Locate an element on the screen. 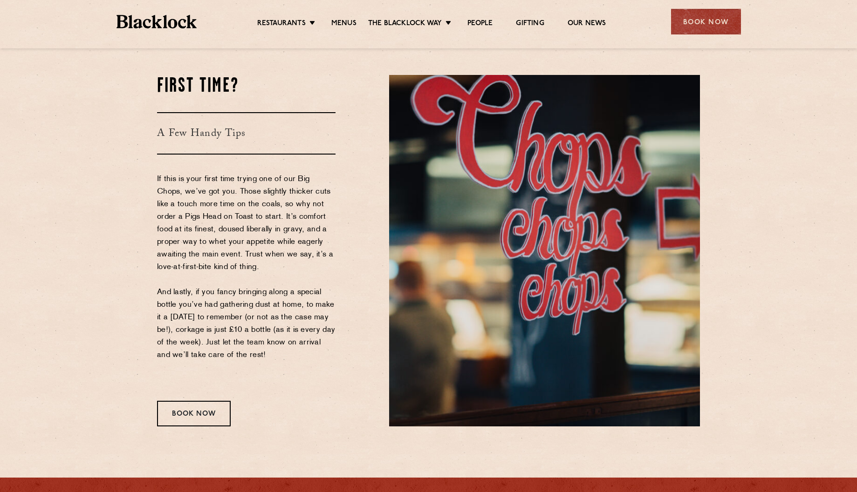  a: Gifting is located at coordinates (530, 24).